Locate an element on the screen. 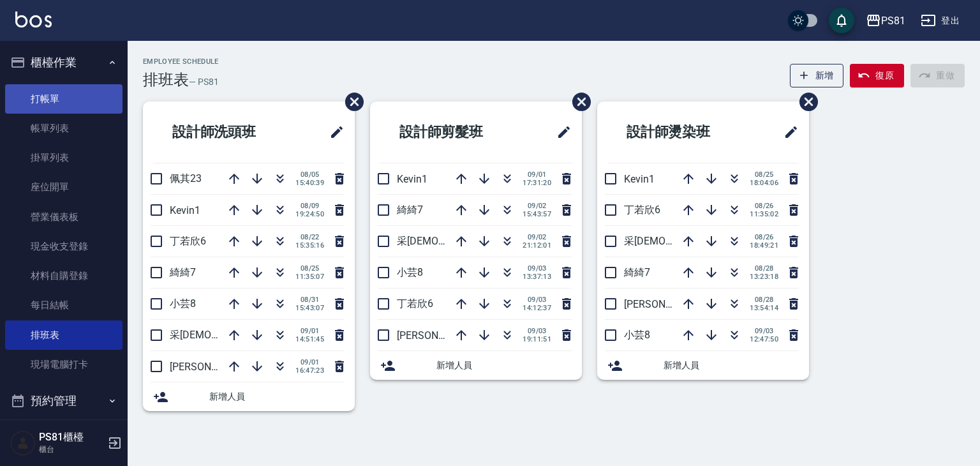 Image resolution: width=980 pixels, height=466 pixels. button: PS81 is located at coordinates (886, 20).